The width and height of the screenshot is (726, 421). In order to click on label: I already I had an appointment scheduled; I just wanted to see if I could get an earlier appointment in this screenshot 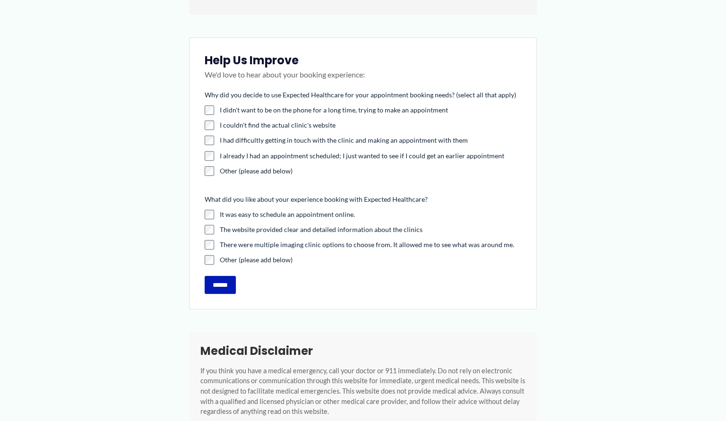, I will do `click(371, 156)`.